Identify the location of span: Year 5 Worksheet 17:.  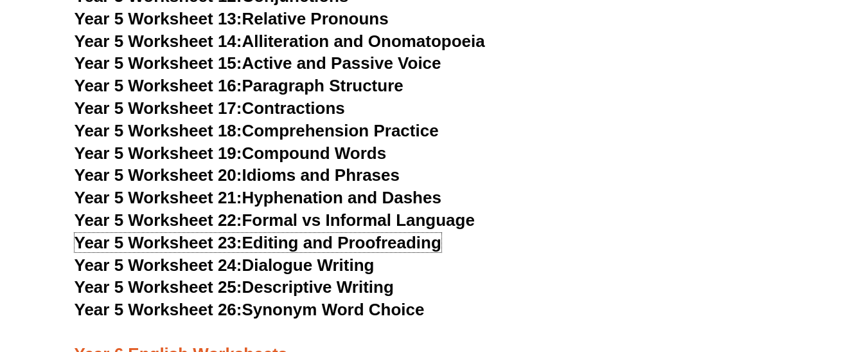
(158, 108).